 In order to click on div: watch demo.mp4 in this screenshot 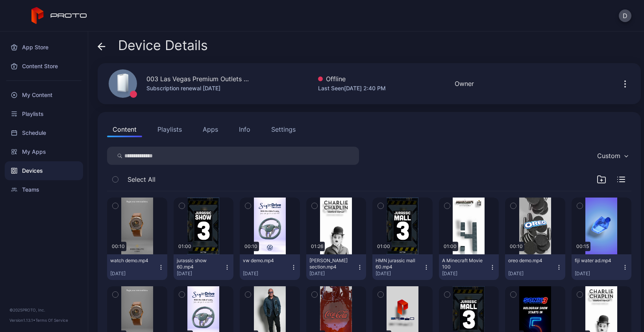, I will do `click(132, 260)`.